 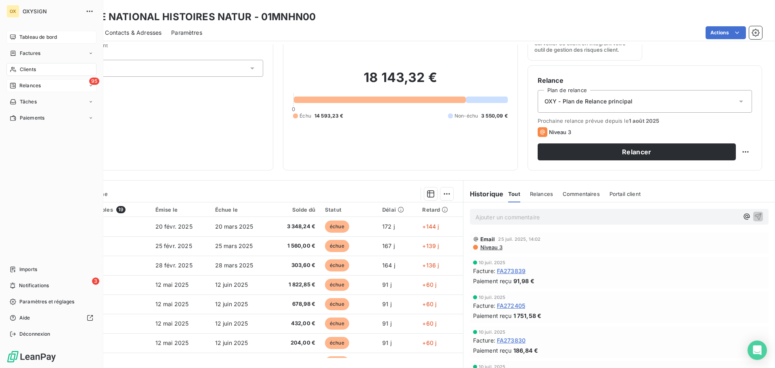 What do you see at coordinates (47, 302) in the screenshot?
I see `span: Paramètres et réglages` at bounding box center [47, 302].